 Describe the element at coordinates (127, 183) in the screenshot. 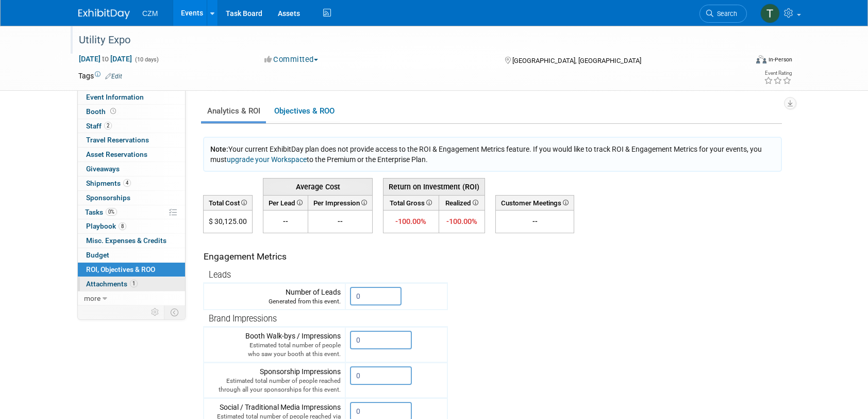

I see `span: 4` at that location.